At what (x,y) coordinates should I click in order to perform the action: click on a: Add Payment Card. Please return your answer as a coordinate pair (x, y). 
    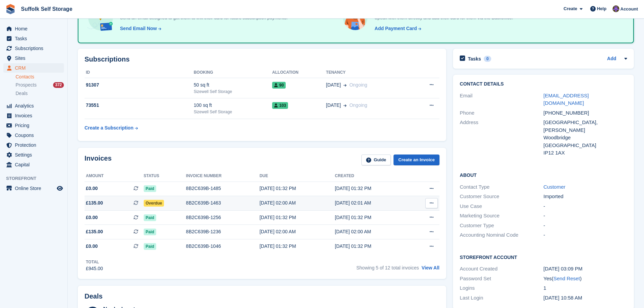
    Looking at the image, I should click on (397, 28).